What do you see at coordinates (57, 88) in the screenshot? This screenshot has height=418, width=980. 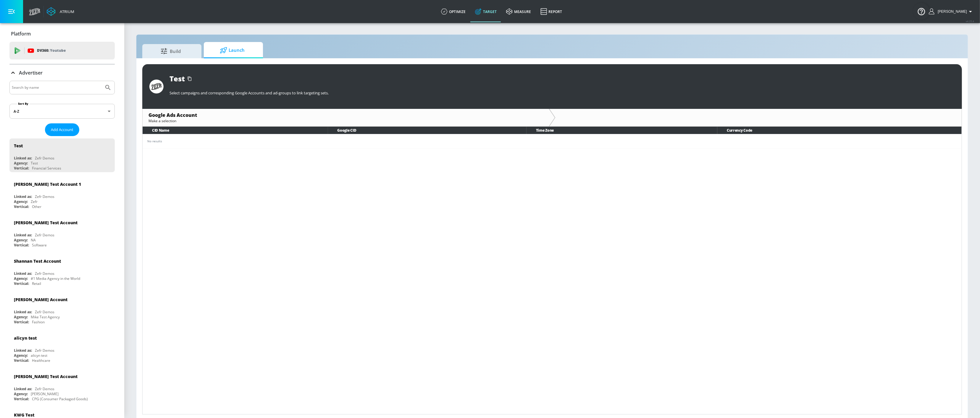 I see `input: Search by name` at bounding box center [57, 88].